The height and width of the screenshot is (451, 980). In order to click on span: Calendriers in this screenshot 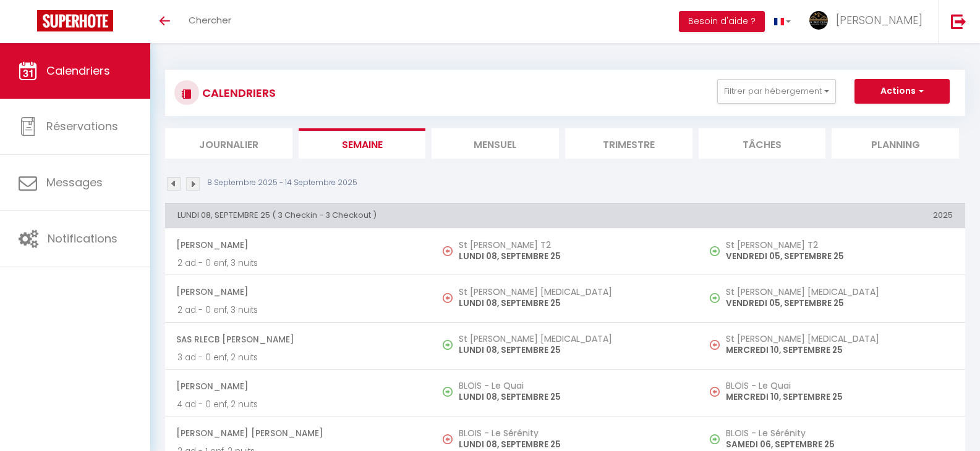, I will do `click(78, 70)`.